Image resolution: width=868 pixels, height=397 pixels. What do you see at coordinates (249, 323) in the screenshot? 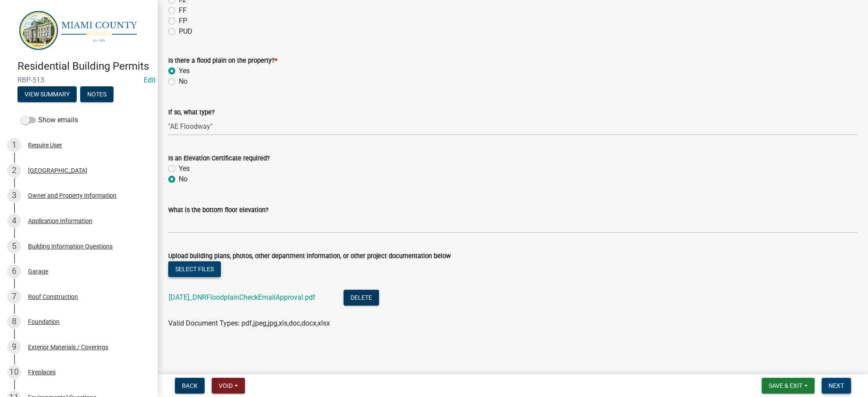
I see `span: Valid Document Types: pdf,jpeg,jpg,xls,doc,docx,xlsx` at bounding box center [249, 323].